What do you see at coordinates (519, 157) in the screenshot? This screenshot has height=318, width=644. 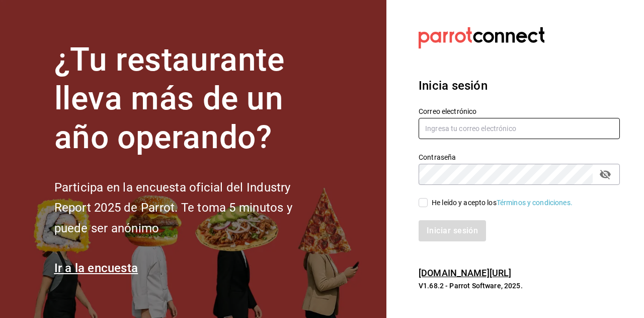 I see `label: Contraseña` at bounding box center [519, 157].